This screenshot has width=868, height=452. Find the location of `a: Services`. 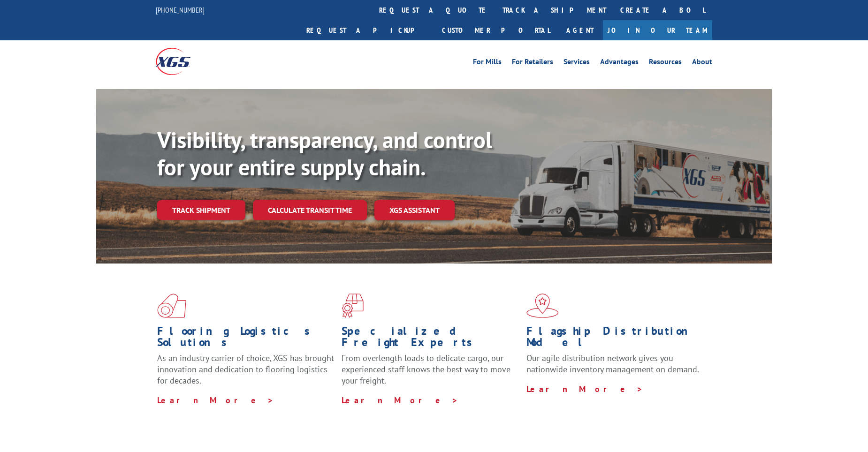

a: Services is located at coordinates (577, 63).